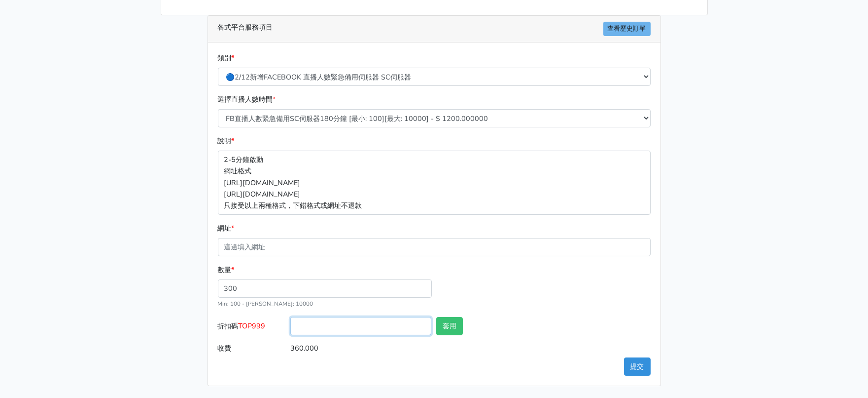 Image resolution: width=868 pixels, height=398 pixels. Describe the element at coordinates (434, 247) in the screenshot. I see `input: 這邊填入網址` at that location.